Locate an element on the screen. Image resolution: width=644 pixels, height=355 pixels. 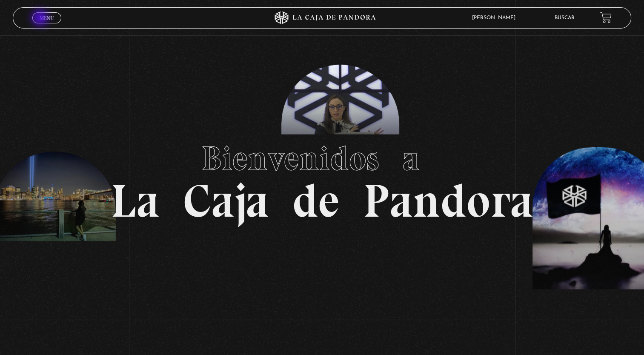
span: Bienvenidos a is located at coordinates (322, 159).